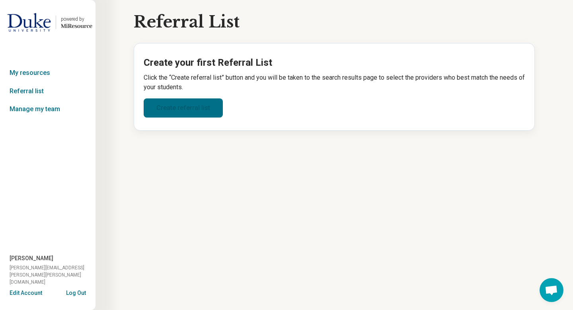  Describe the element at coordinates (76, 19) in the screenshot. I see `div: powered by` at that location.